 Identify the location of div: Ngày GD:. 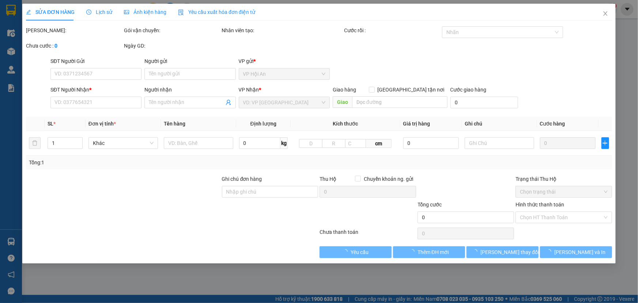
(172, 46).